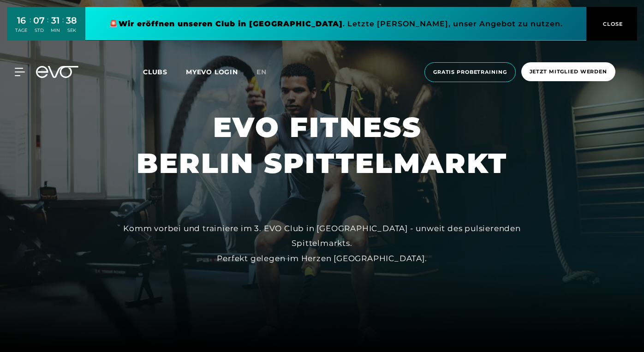  I want to click on div: TAGE, so click(21, 30).